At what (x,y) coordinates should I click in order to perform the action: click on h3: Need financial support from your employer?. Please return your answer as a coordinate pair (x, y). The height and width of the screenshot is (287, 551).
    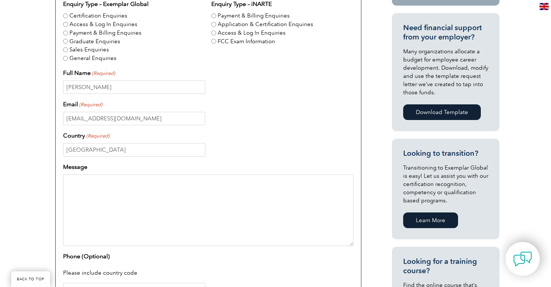
    Looking at the image, I should click on (445, 32).